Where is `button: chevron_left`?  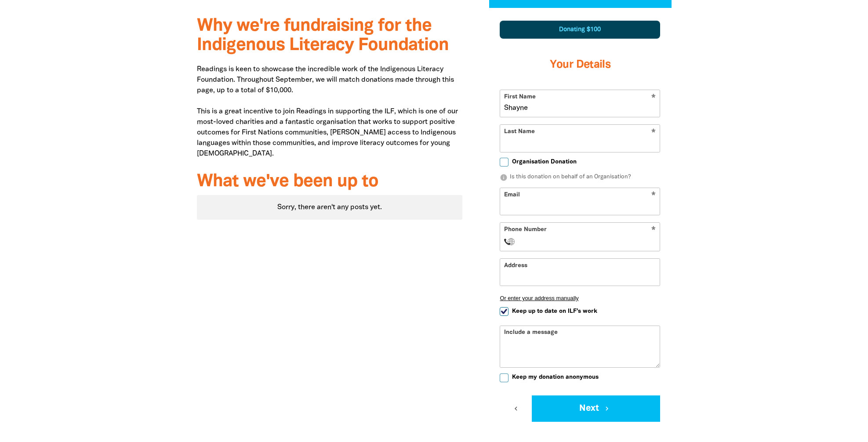 button: chevron_left is located at coordinates (516, 409).